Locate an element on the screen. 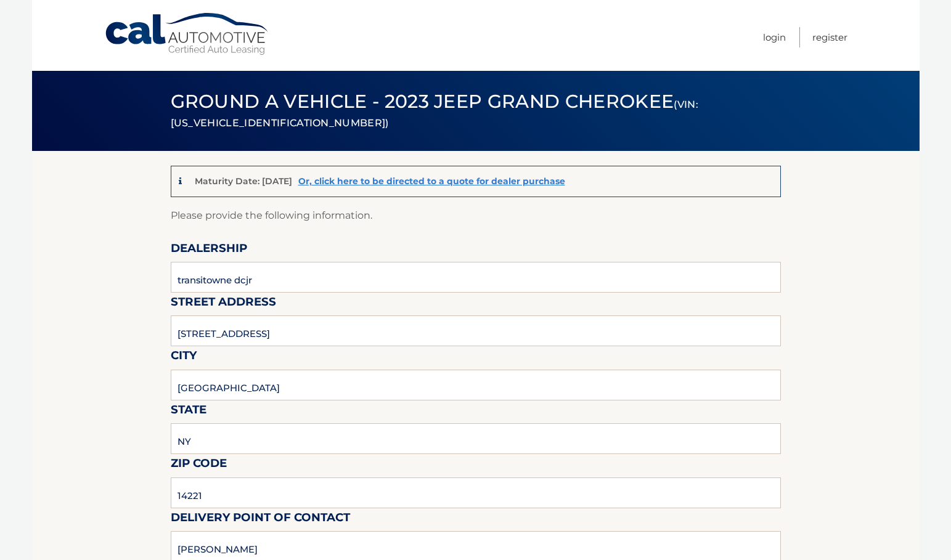 This screenshot has height=560, width=951. p: Please provide the following information. is located at coordinates (476, 215).